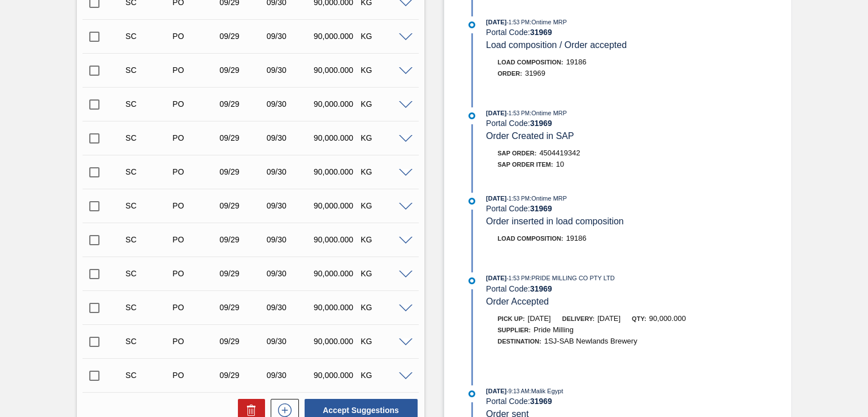 Image resolution: width=868 pixels, height=417 pixels. I want to click on span: Pick up:, so click(511, 319).